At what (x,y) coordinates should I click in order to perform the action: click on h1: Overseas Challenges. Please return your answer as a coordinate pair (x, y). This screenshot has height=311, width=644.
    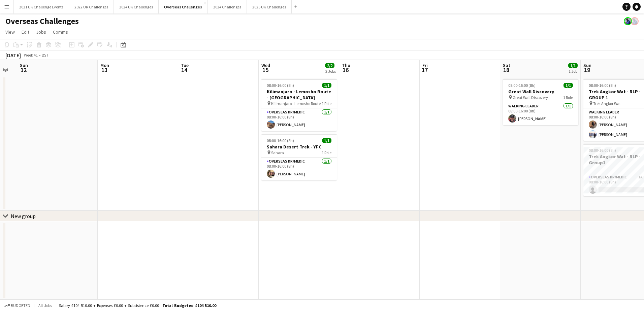
    Looking at the image, I should click on (42, 21).